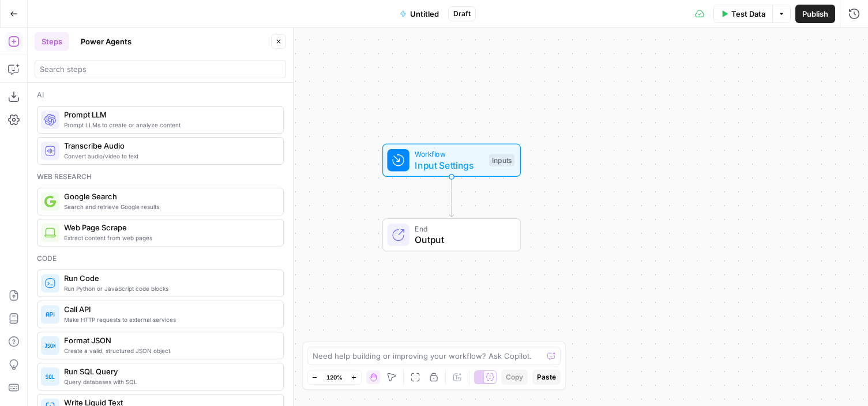 The height and width of the screenshot is (406, 868). Describe the element at coordinates (546, 378) in the screenshot. I see `button: Paste` at that location.